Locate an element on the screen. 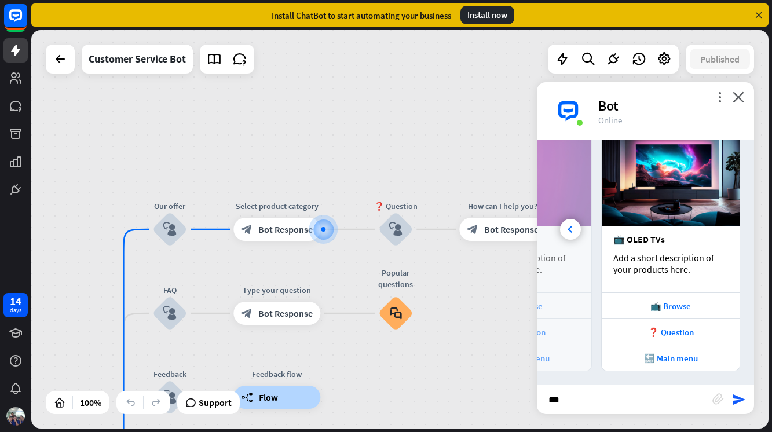 Image resolution: width=772 pixels, height=432 pixels. button: Published is located at coordinates (720, 59).